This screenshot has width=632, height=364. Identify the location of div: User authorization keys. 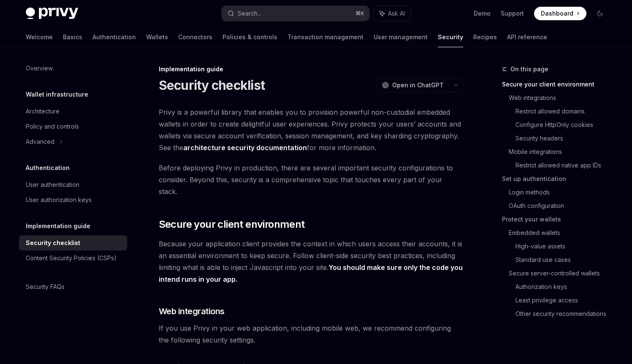
(59, 200).